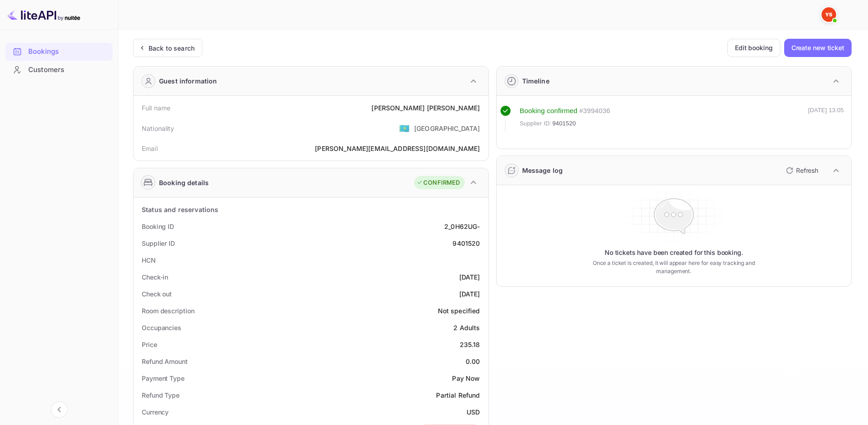  I want to click on div: Occupancies, so click(162, 327).